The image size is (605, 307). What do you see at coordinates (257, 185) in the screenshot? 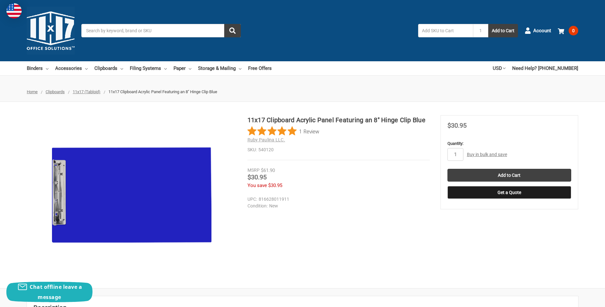
I see `span: You save` at bounding box center [257, 185].